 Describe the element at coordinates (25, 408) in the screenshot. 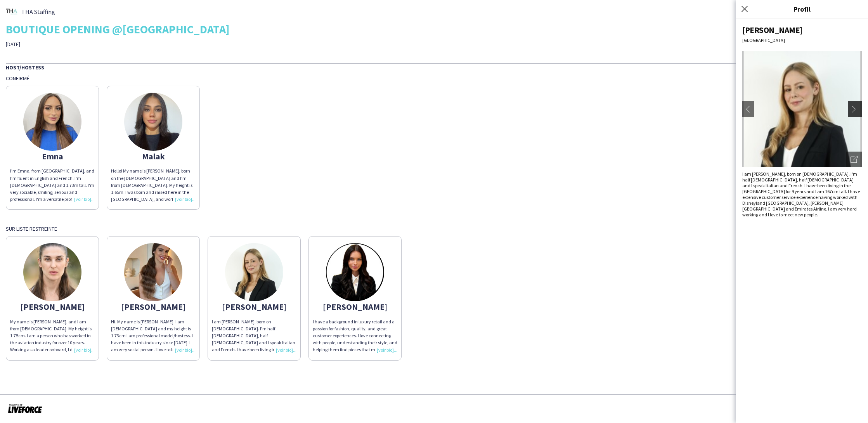

I see `img: Propulsé par Liveforce` at that location.